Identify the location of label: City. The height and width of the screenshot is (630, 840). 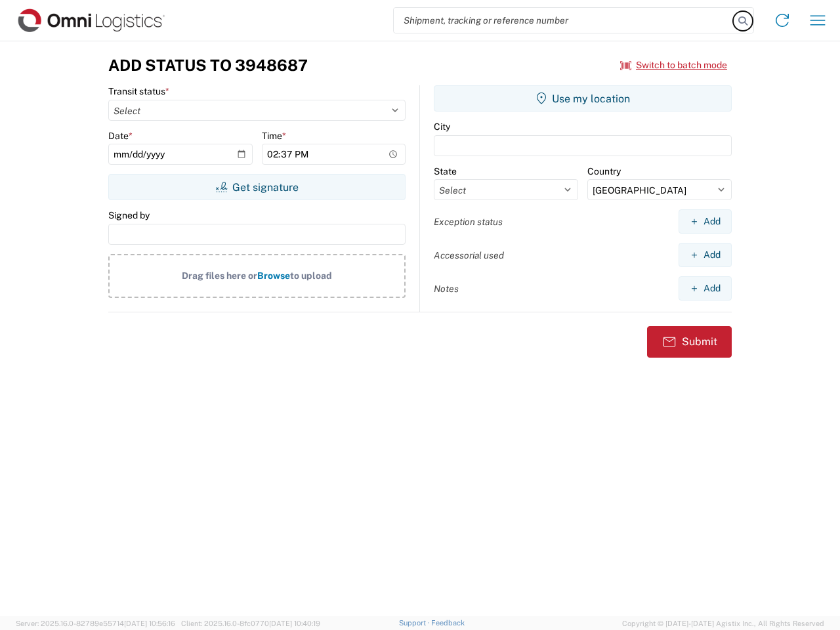
(442, 127).